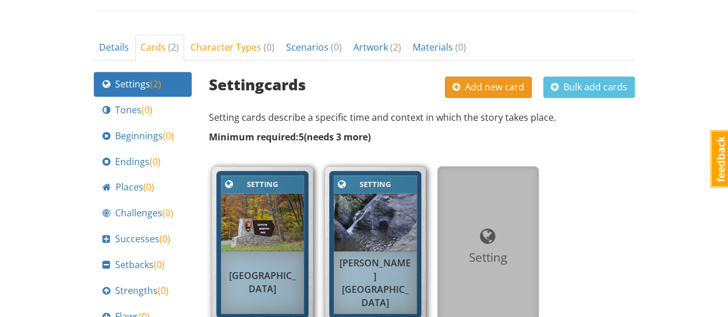 The image size is (728, 317). What do you see at coordinates (314, 47) in the screenshot?
I see `span: Scenarios` at bounding box center [314, 47].